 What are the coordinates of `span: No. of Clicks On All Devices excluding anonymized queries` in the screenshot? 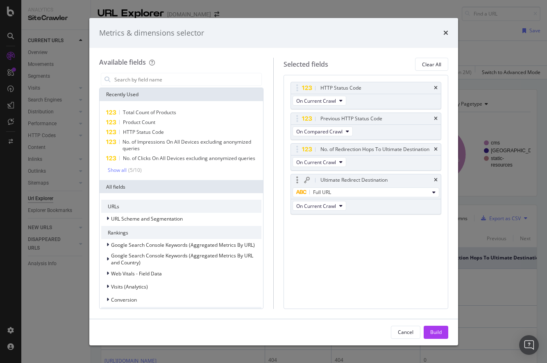 It's located at (189, 158).